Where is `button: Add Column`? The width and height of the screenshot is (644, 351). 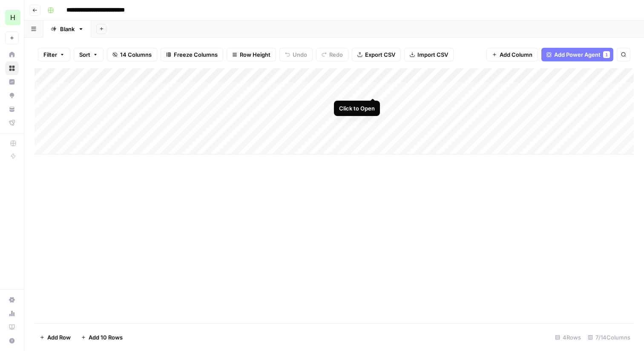
button: Add Column is located at coordinates (512, 55).